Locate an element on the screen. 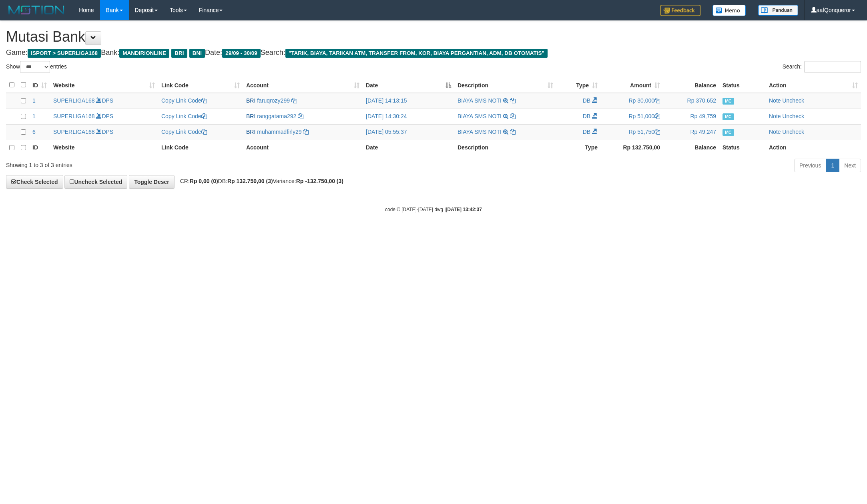  strong: Rp 0,00 (0) is located at coordinates (203, 181).